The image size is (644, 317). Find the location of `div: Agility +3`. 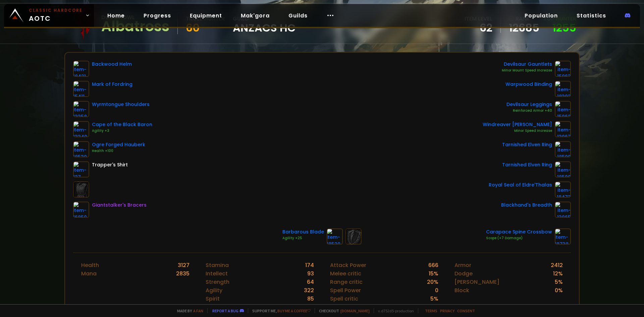

div: Agility +3 is located at coordinates (122, 131).